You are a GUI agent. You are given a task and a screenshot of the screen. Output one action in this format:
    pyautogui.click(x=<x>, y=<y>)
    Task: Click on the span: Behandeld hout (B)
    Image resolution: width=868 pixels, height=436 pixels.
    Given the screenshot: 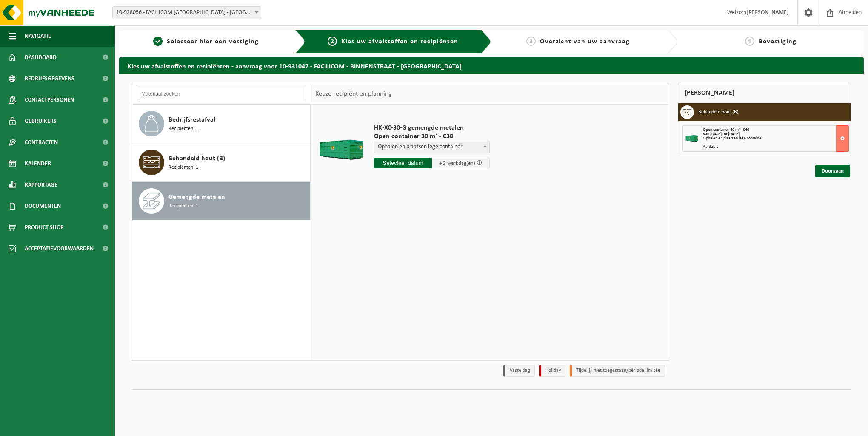 What is the action you would take?
    pyautogui.click(x=196, y=159)
    